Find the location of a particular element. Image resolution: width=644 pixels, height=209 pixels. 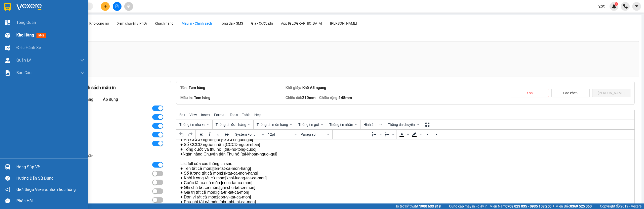

button: Fullscreen is located at coordinates (427, 125).